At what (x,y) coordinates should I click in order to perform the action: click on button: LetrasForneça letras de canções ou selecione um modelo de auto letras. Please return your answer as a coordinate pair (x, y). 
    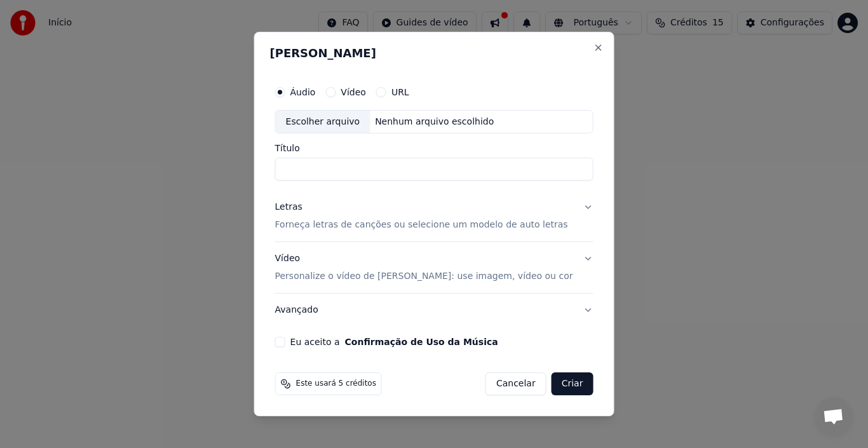
    Looking at the image, I should click on (434, 217).